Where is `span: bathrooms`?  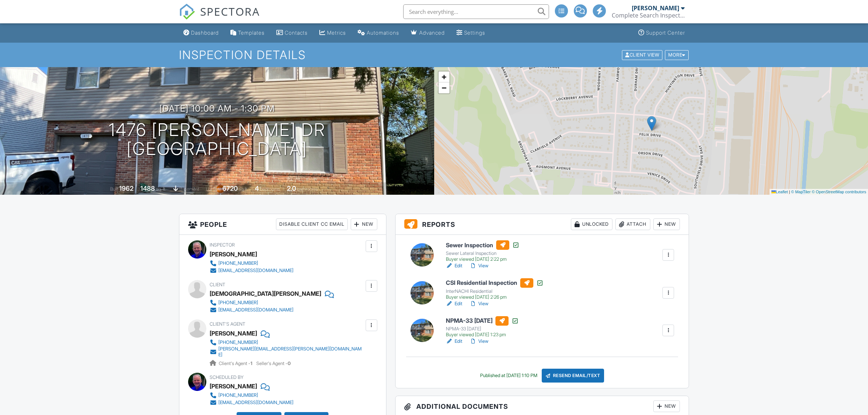
span: bathrooms is located at coordinates (307, 189).